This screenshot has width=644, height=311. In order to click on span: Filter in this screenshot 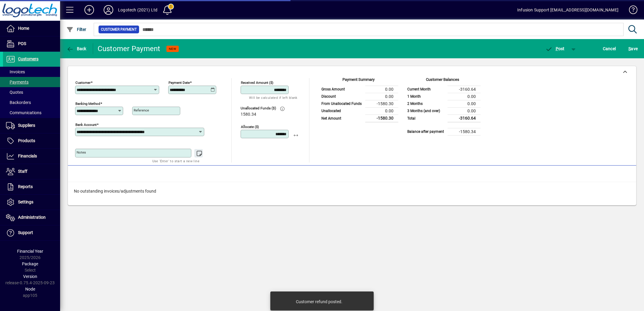, I will do `click(76, 29)`.